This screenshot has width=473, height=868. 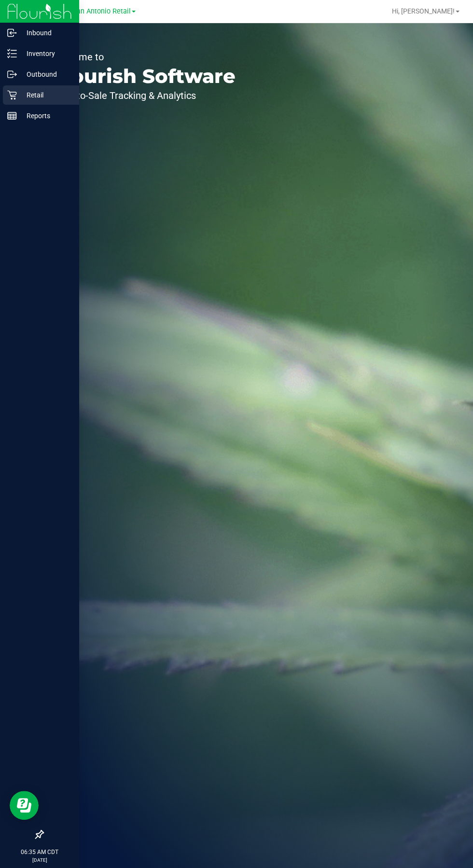 I want to click on p: Outbound, so click(x=46, y=74).